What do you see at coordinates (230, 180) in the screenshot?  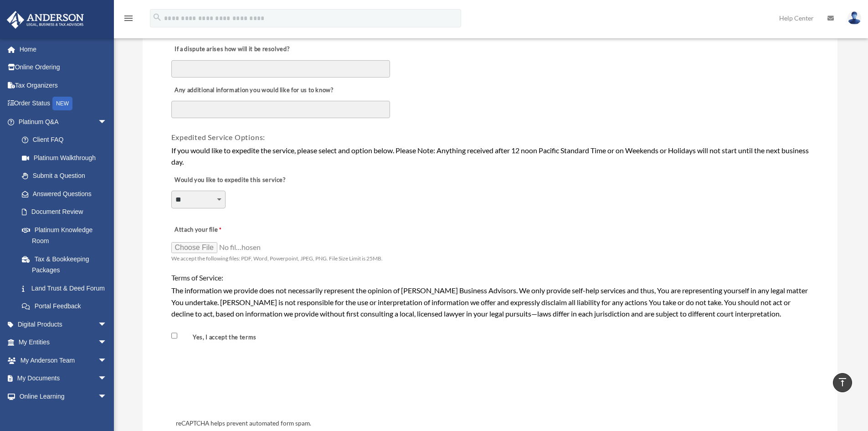 I see `label: Would you like to expedite this service?` at bounding box center [230, 180].